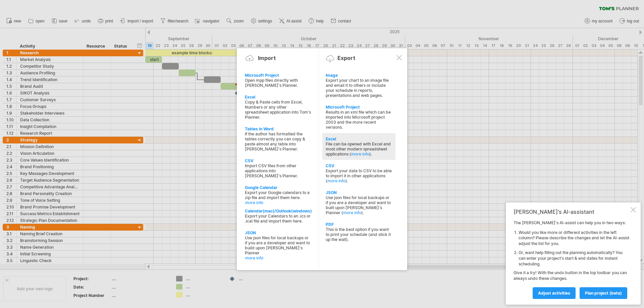 This screenshot has height=308, width=644. What do you see at coordinates (554, 293) in the screenshot?
I see `a: Adjust activities` at bounding box center [554, 293].